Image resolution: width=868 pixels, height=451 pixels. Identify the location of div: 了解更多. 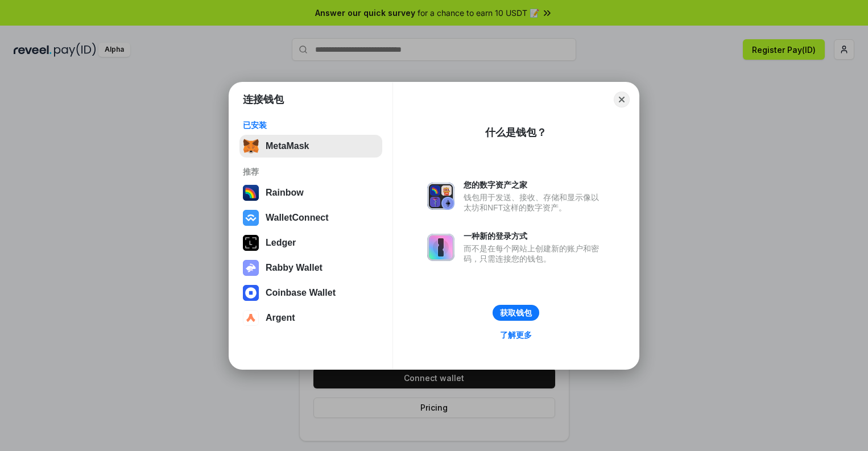
(516, 335).